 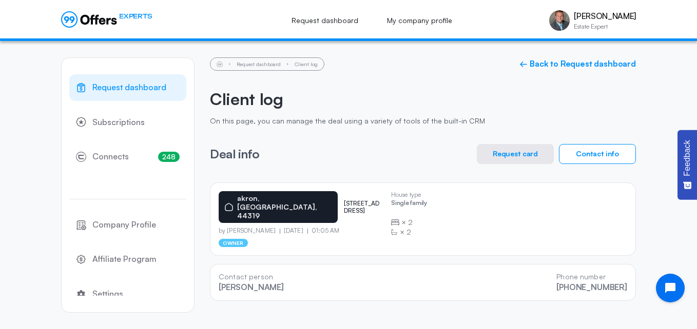 What do you see at coordinates (515, 154) in the screenshot?
I see `button: Request card` at bounding box center [515, 154].